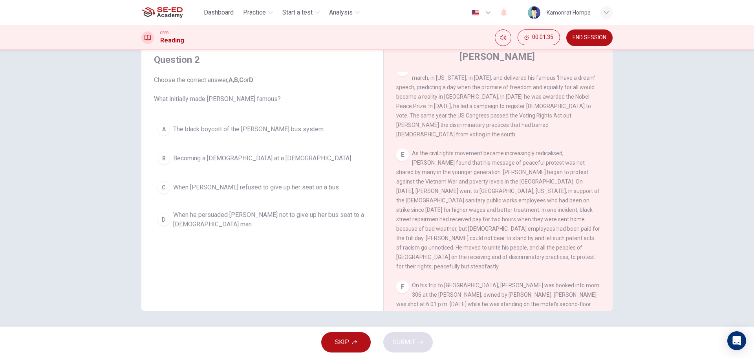  Describe the element at coordinates (171, 13) in the screenshot. I see `a: SE-ED Academy logo` at that location.